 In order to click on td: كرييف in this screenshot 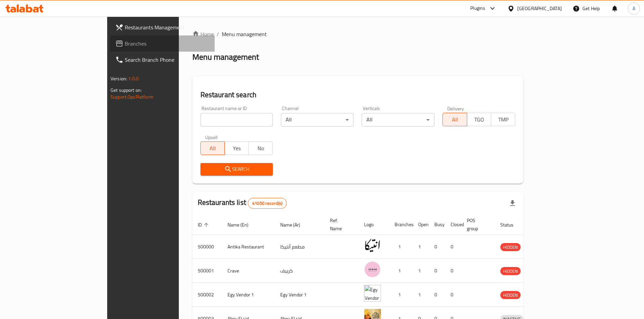, I will do `click(299, 271)`.